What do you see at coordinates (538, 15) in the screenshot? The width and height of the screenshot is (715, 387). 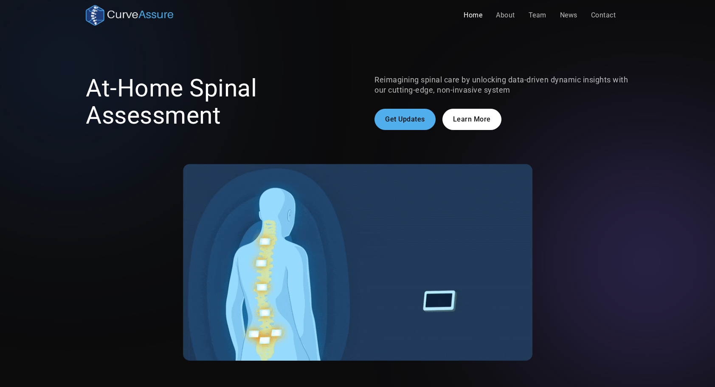 I see `a: Team` at bounding box center [538, 15].